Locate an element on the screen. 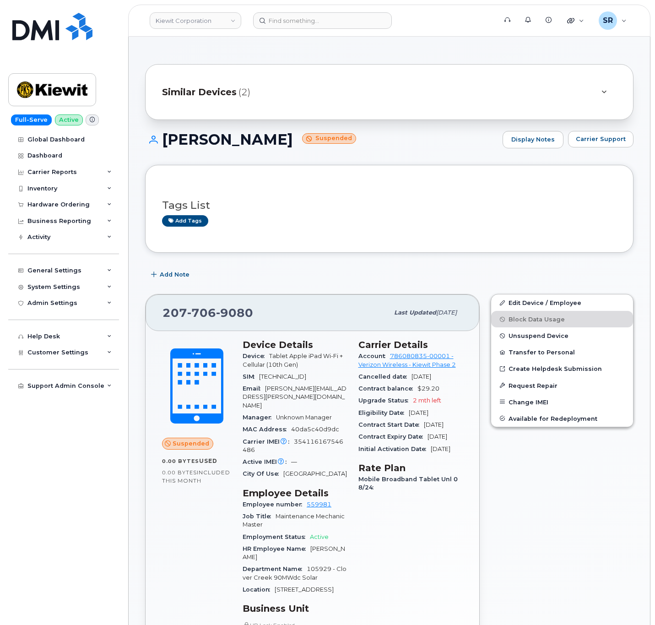 The width and height of the screenshot is (655, 625). span: Unknown Manager is located at coordinates (304, 417).